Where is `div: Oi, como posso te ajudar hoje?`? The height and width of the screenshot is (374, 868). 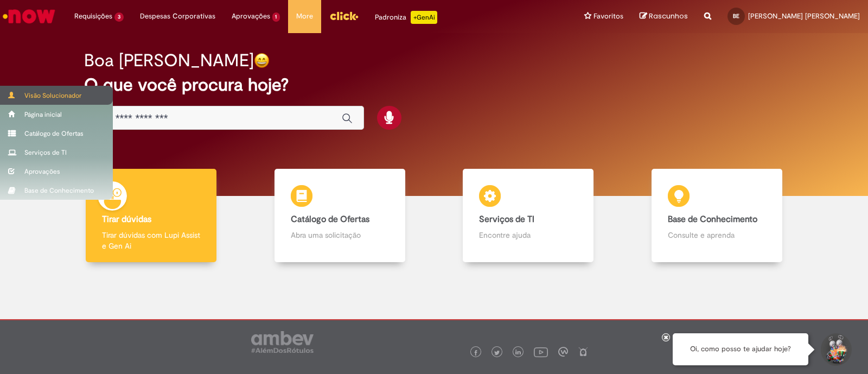 div: Oi, como posso te ajudar hoje? is located at coordinates (740, 349).